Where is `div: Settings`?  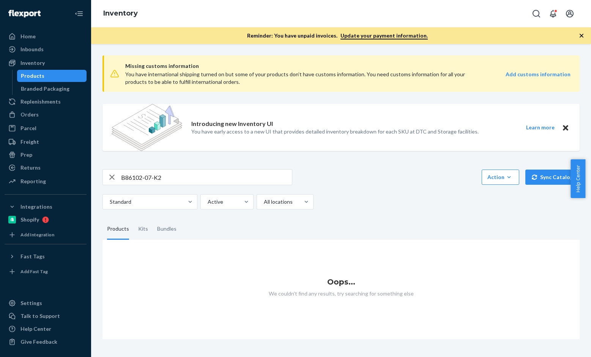 div: Settings is located at coordinates (31, 303).